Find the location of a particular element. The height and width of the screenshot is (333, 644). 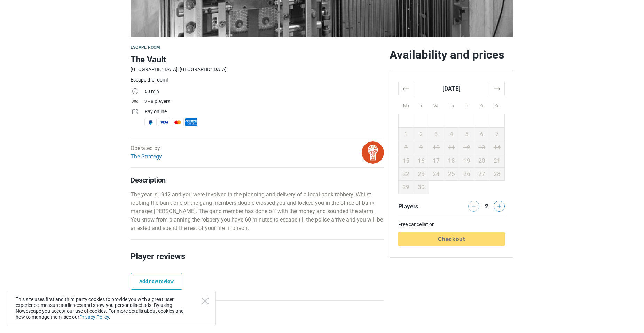

h2: Availability and prices is located at coordinates (451, 55).